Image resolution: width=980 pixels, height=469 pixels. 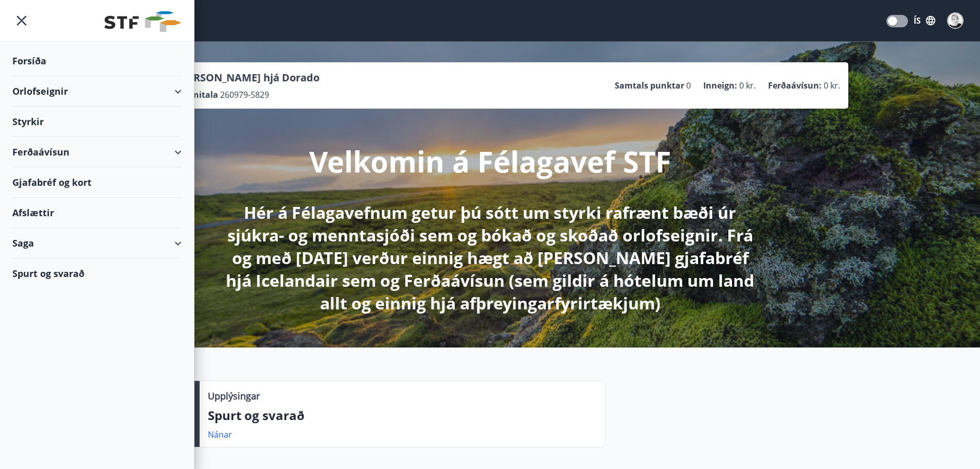 I want to click on p: Ferðaávísun :, so click(x=795, y=85).